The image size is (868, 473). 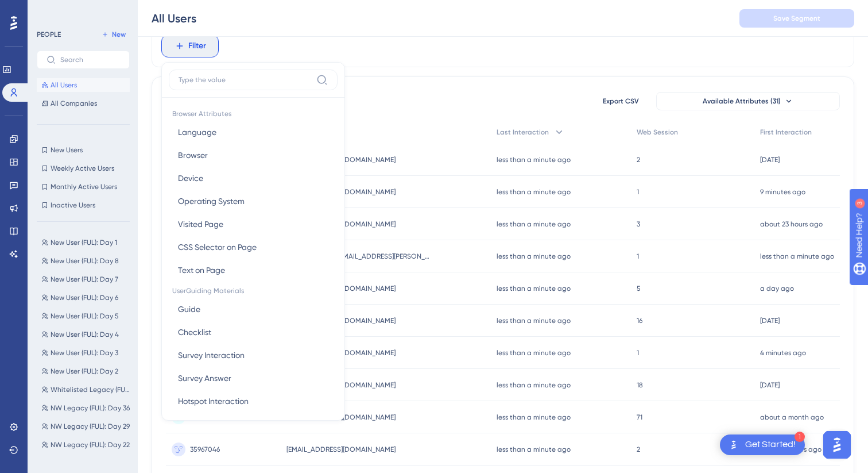 What do you see at coordinates (202, 270) in the screenshot?
I see `span: Text on Page` at bounding box center [202, 270].